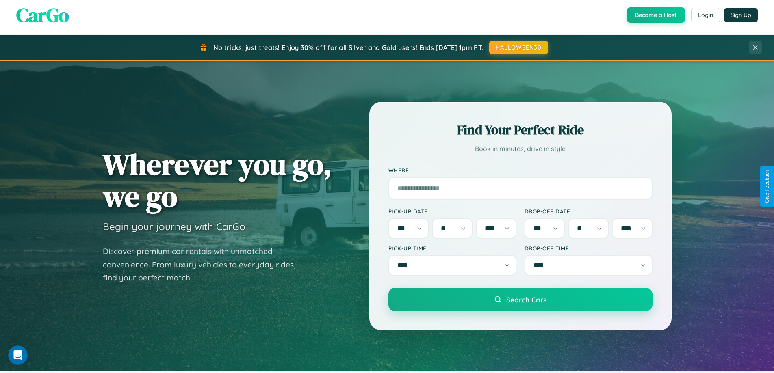 The image size is (774, 373). What do you see at coordinates (588, 211) in the screenshot?
I see `label: Drop-off Date` at bounding box center [588, 211].